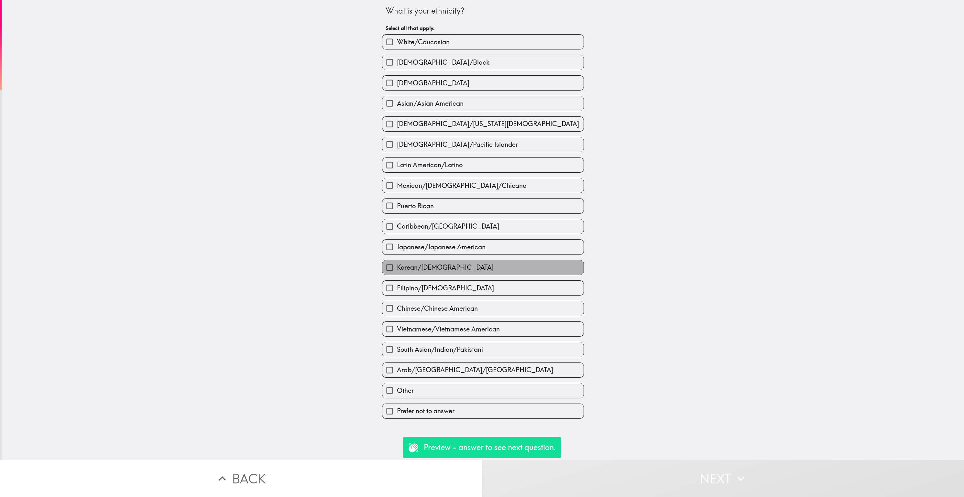  I want to click on p: Preview - answer to see next question., so click(490, 448).